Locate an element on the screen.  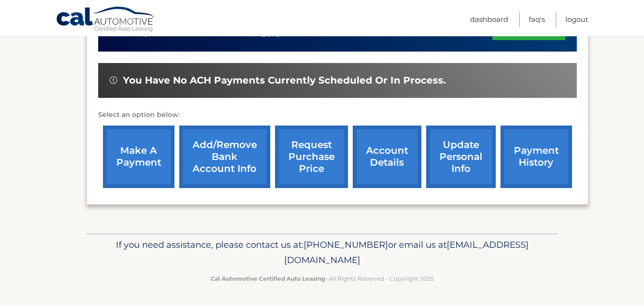
a: Cal Automotive is located at coordinates (106, 20).